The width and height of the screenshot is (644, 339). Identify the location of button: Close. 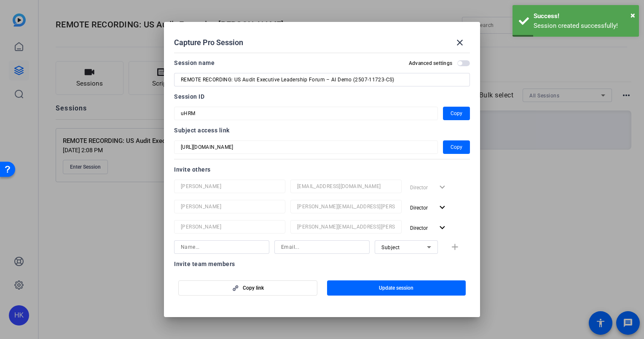
(633, 15).